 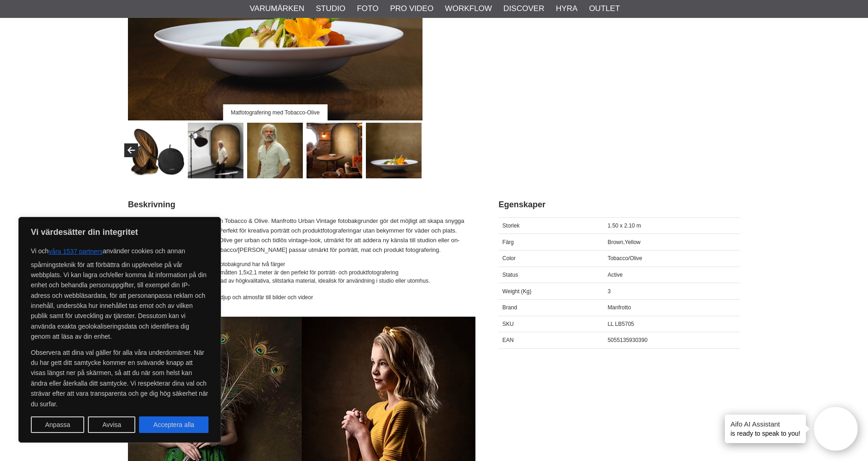 What do you see at coordinates (624, 259) in the screenshot?
I see `span: Tobacco/Olive` at bounding box center [624, 259].